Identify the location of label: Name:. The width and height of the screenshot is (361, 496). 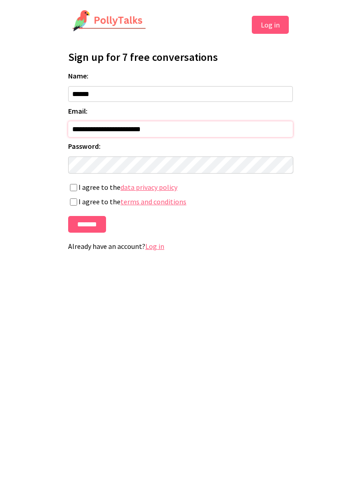
(181, 76).